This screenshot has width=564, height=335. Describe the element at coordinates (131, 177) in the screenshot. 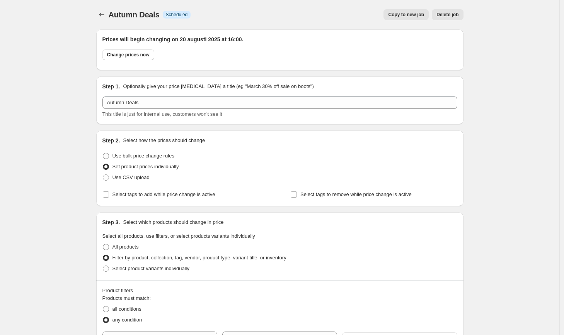

I see `span: Use CSV upload` at that location.